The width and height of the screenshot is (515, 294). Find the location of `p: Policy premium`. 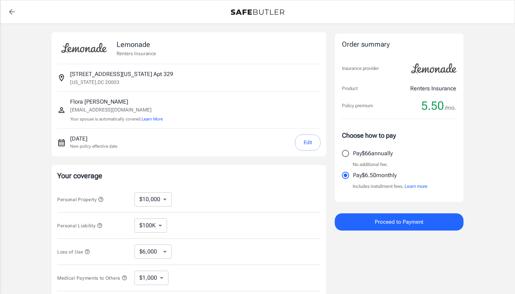

p: Policy premium is located at coordinates (358, 106).